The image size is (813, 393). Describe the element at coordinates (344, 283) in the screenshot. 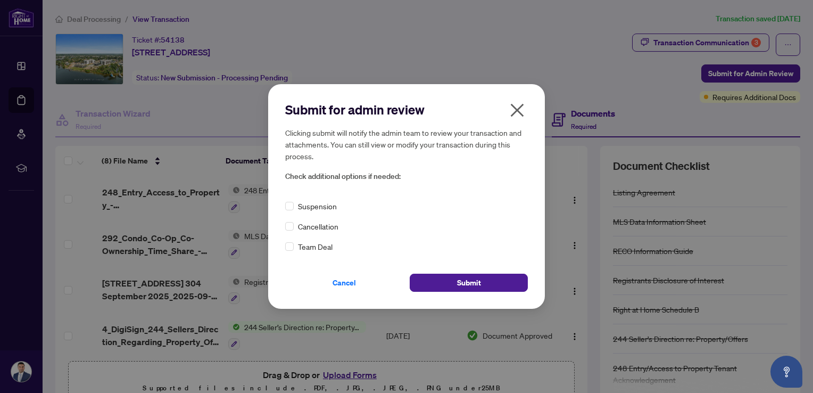

I see `span: Cancel` at that location.